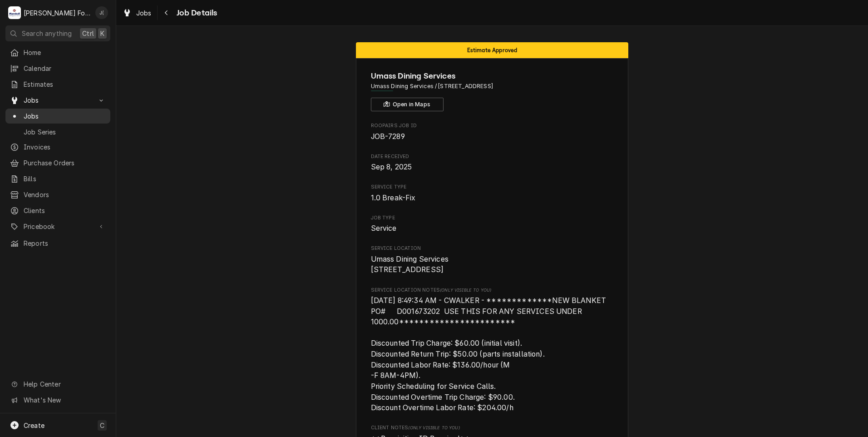 Image resolution: width=868 pixels, height=437 pixels. What do you see at coordinates (407, 104) in the screenshot?
I see `button: Open in Maps` at bounding box center [407, 104].